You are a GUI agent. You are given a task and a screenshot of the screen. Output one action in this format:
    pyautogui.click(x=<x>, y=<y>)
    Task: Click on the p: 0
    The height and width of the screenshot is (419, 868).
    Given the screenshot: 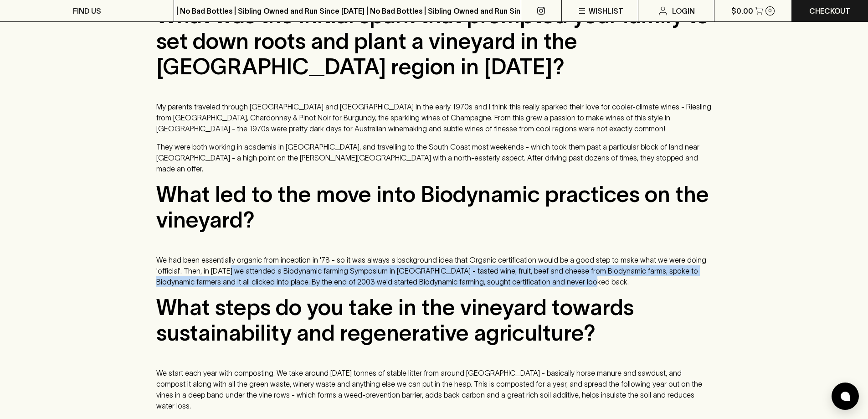 What is the action you would take?
    pyautogui.click(x=770, y=10)
    